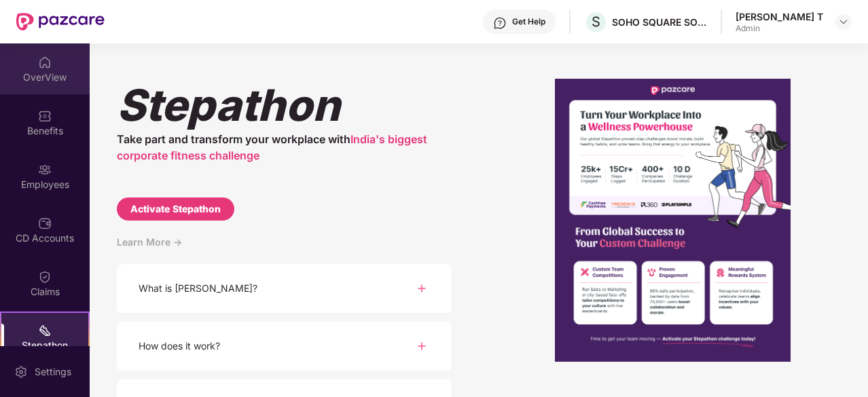  Describe the element at coordinates (179, 346) in the screenshot. I see `div: How does it work?` at that location.